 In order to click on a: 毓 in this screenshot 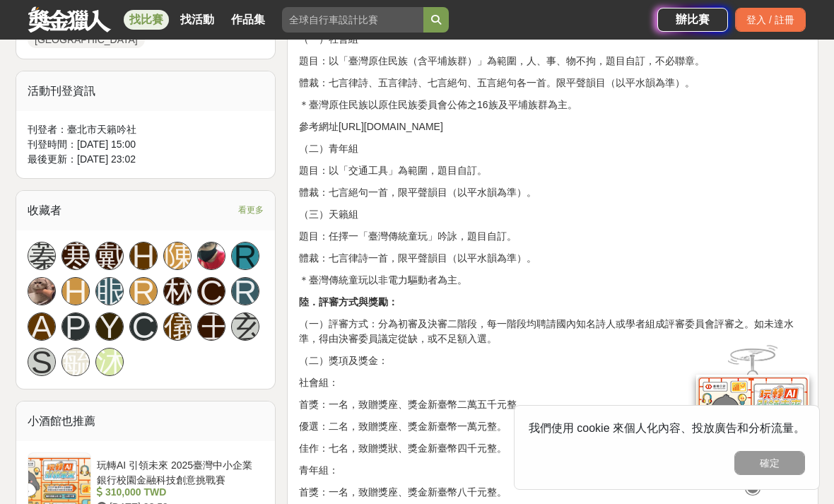, I will do `click(75, 361)`.